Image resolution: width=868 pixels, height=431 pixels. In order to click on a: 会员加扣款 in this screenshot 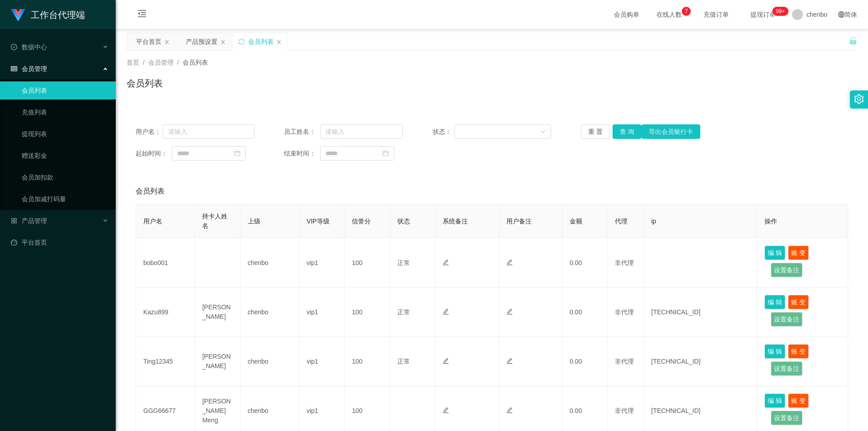, I will do `click(65, 178)`.